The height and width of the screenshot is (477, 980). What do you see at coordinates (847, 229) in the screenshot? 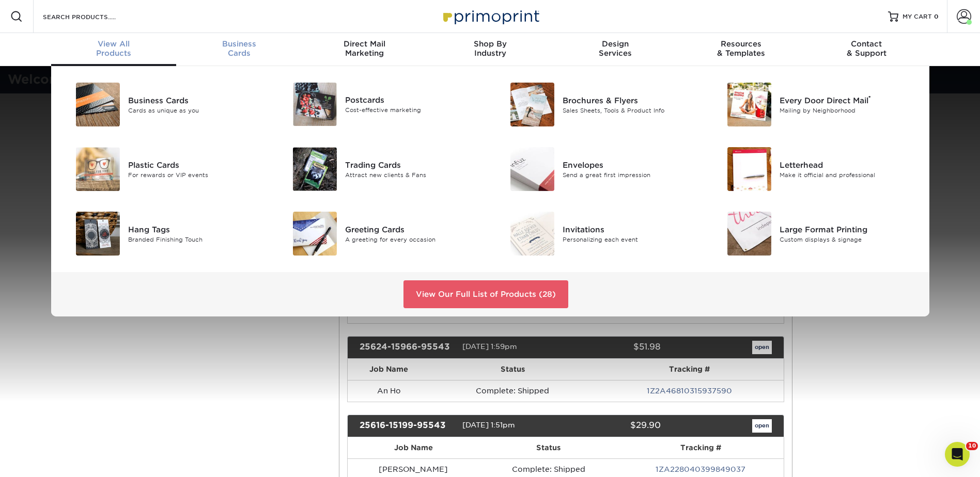
I see `div: Large Format Printing` at bounding box center [847, 229].